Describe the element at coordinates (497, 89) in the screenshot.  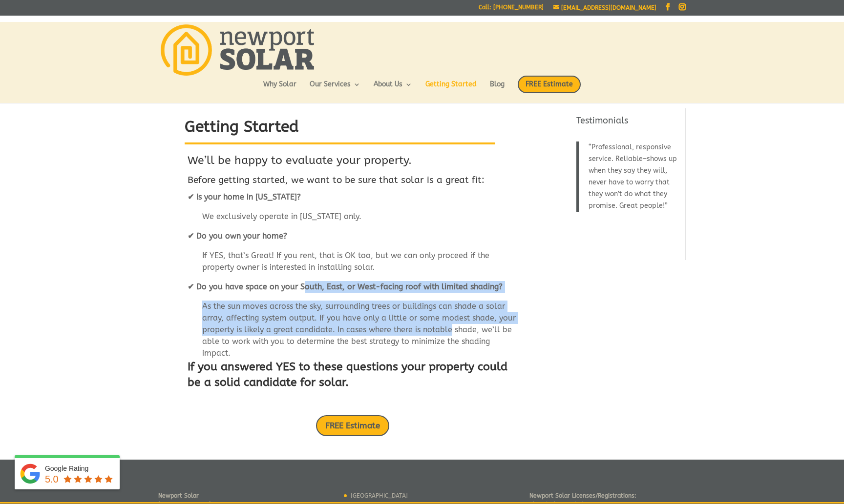
I see `a: Blog` at that location.